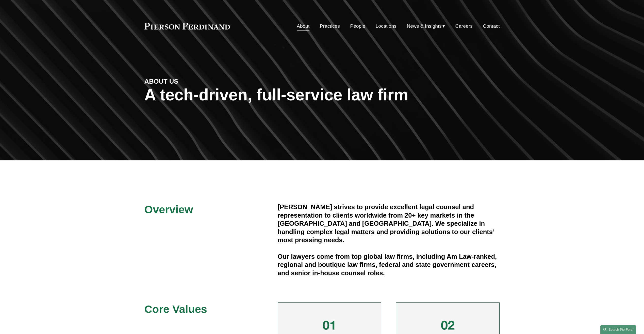 The image size is (644, 334). Describe the element at coordinates (330, 26) in the screenshot. I see `a: Practices` at that location.